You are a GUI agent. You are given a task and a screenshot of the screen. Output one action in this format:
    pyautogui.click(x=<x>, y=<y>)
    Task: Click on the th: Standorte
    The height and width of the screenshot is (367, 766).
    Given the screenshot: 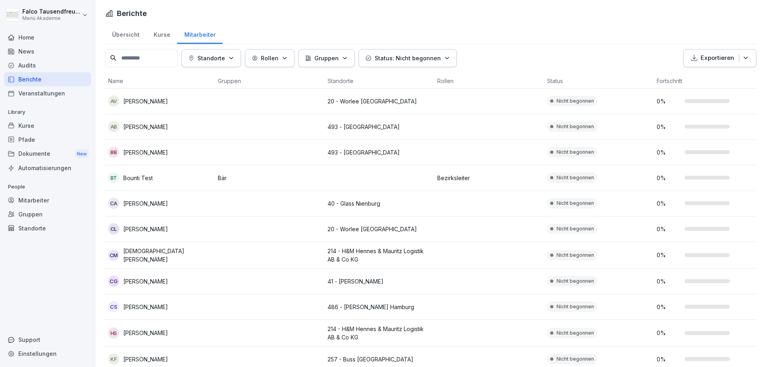 What is the action you would take?
    pyautogui.click(x=379, y=81)
    